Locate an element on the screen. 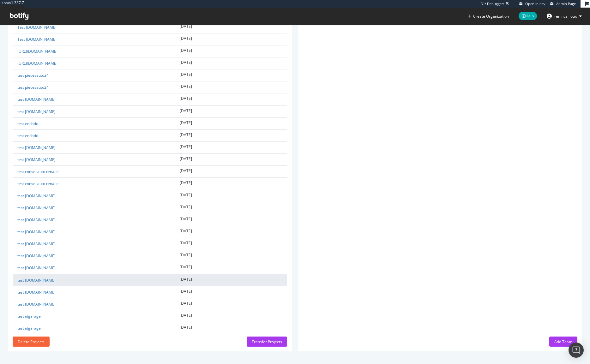 The image size is (590, 364). a: Delete Projects is located at coordinates (31, 342).